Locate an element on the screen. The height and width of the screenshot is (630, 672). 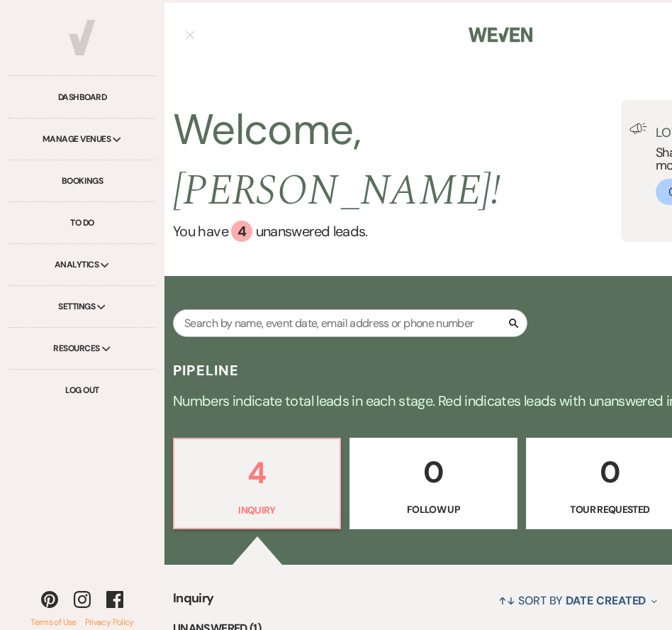
img: loud-speaker-illustration.svg is located at coordinates (638, 129).